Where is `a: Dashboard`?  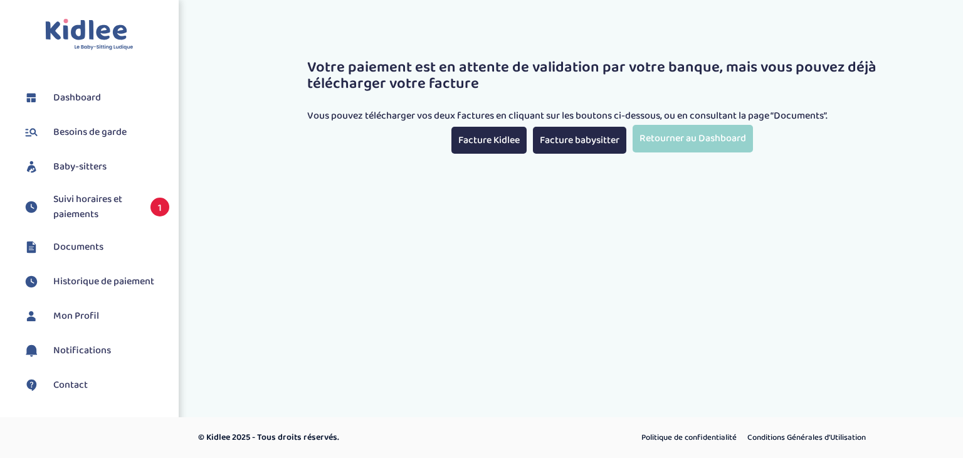
a: Dashboard is located at coordinates (95, 98).